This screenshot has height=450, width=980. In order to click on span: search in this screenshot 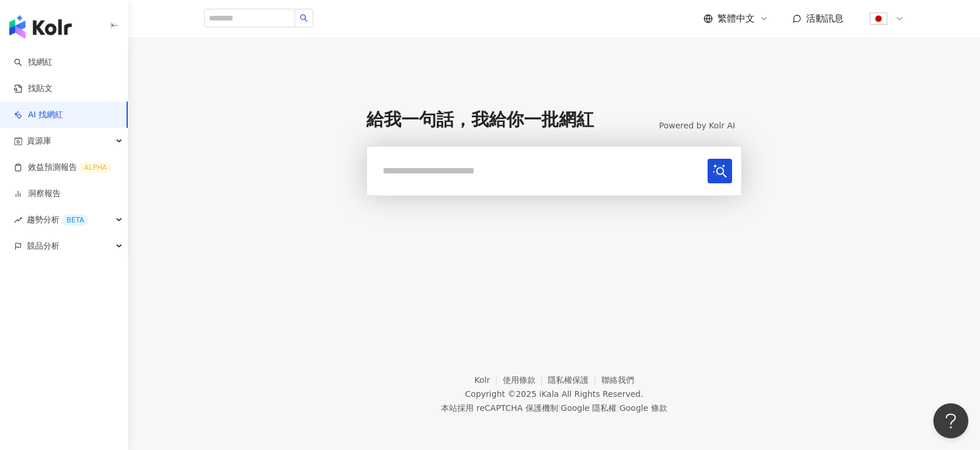, I will do `click(304, 18)`.